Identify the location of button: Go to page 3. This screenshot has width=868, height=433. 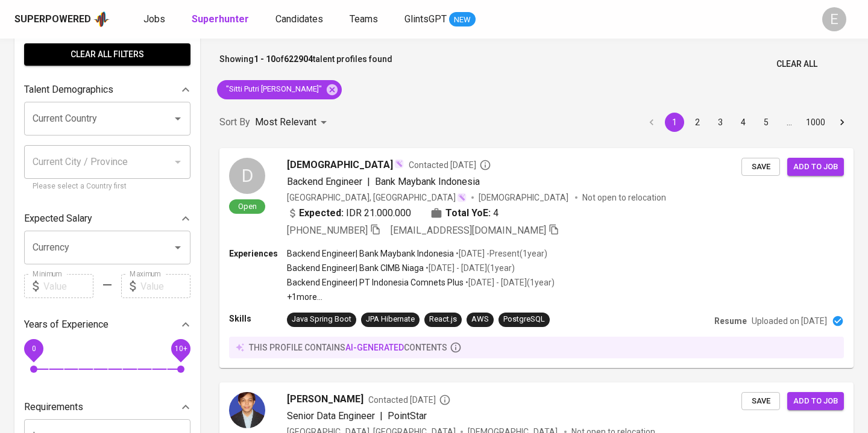
(720, 122).